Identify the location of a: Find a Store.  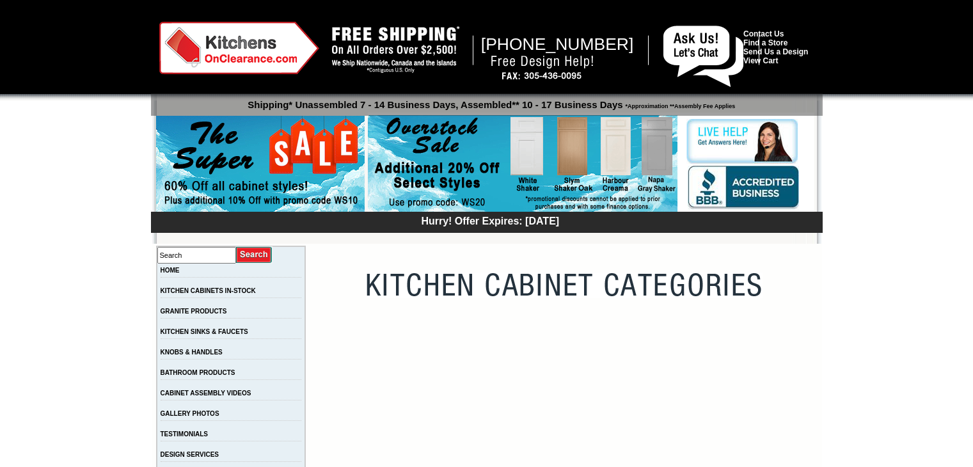
(765, 43).